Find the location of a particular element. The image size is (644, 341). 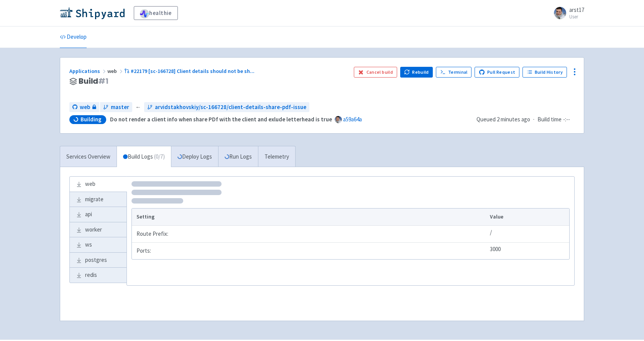

span: ( 0 / 7 ) is located at coordinates (159, 157).